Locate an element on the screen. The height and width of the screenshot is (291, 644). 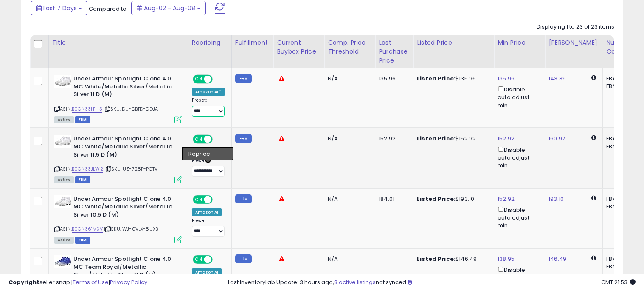
a: 160.97 is located at coordinates (557, 139).